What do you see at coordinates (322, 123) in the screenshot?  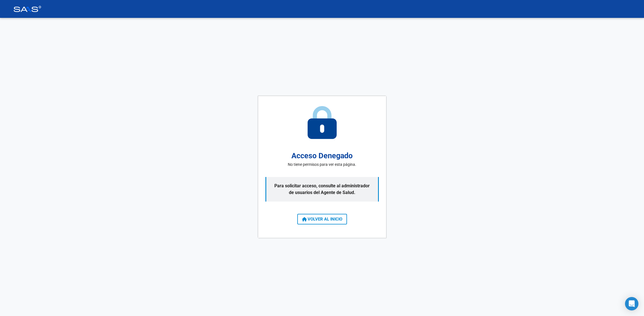 I see `img: access-denied` at bounding box center [322, 123].